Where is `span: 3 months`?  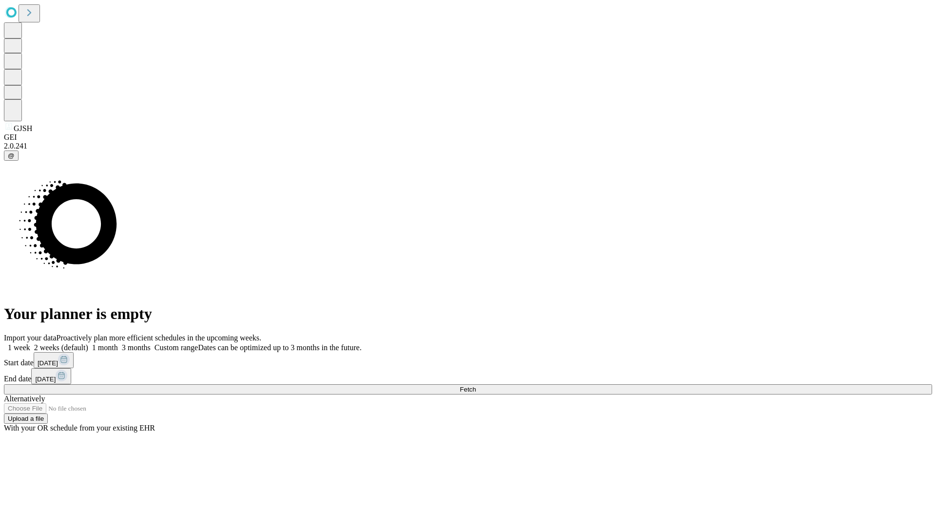
span: 3 months is located at coordinates (136, 347).